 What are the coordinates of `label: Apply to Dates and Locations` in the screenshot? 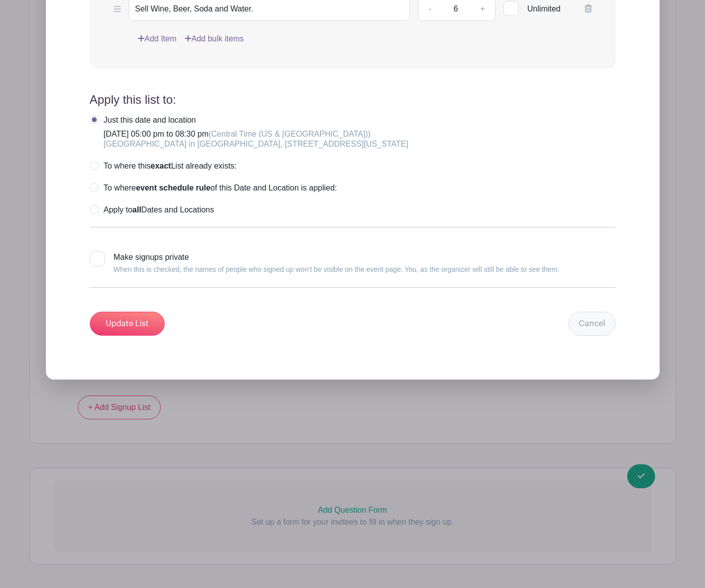 It's located at (152, 210).